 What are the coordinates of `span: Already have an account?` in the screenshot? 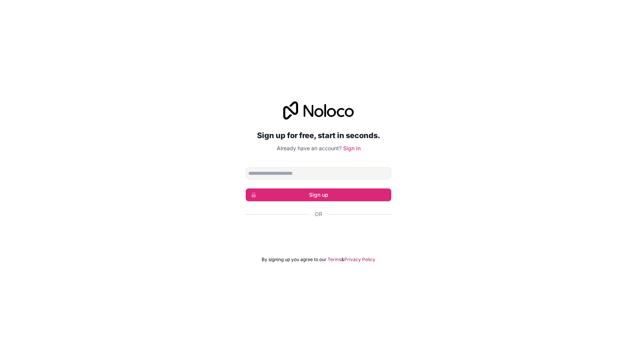 It's located at (309, 148).